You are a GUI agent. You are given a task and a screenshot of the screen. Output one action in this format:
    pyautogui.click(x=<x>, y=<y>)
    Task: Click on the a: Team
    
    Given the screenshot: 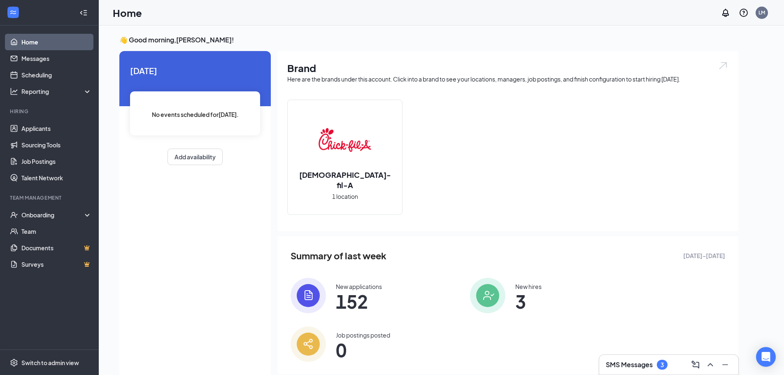 What is the action you would take?
    pyautogui.click(x=56, y=231)
    